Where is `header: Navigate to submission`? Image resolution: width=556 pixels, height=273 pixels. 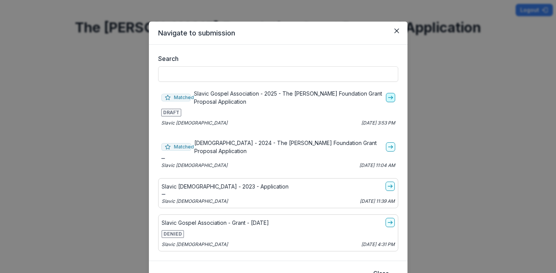
header: Navigate to submission is located at coordinates (278, 33).